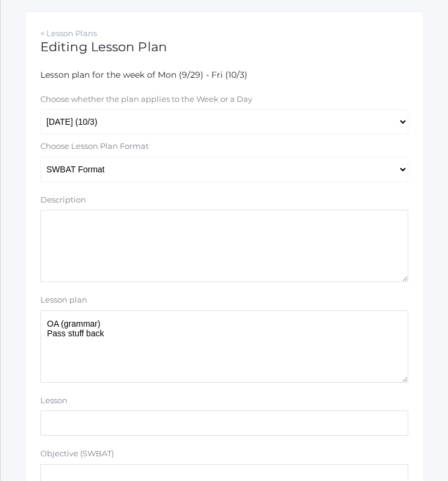 The height and width of the screenshot is (481, 448). I want to click on textarea: OA (grammar) Pass stuff back, so click(224, 347).